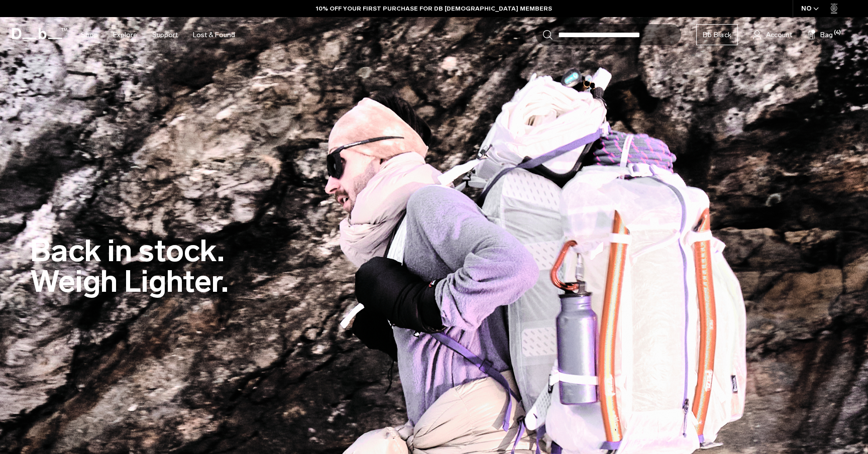  What do you see at coordinates (779, 35) in the screenshot?
I see `span: Account` at bounding box center [779, 35].